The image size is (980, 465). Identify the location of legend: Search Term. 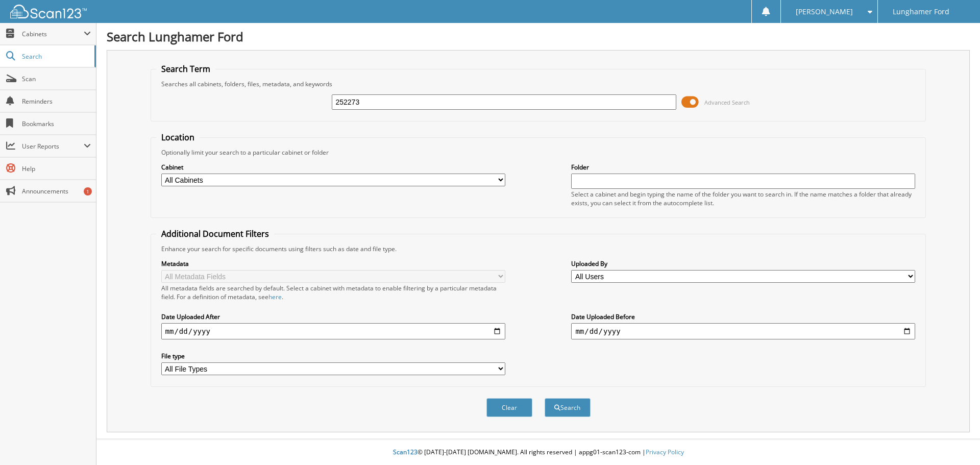
(186, 69).